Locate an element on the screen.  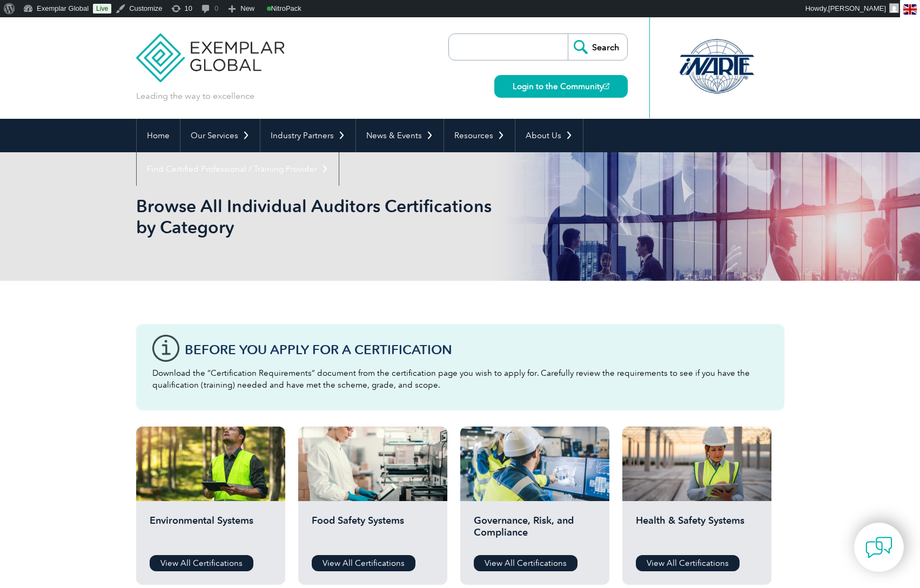
a: Live is located at coordinates (102, 9).